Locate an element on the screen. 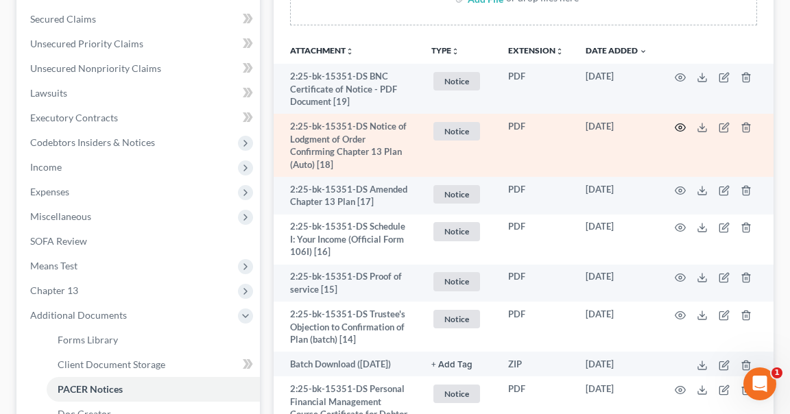 The image size is (790, 414). span: Income is located at coordinates (46, 167).